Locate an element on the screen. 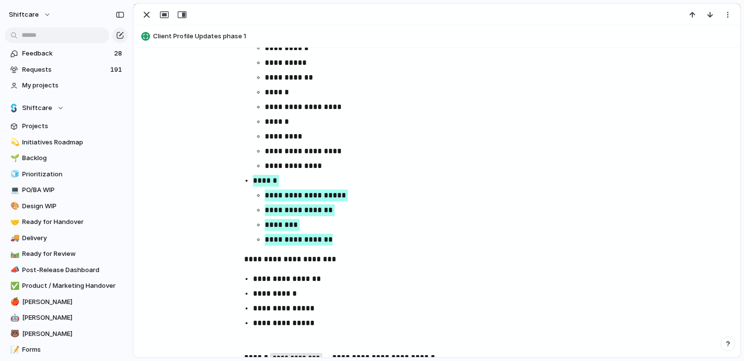  div: 💻PO/BA WIP is located at coordinates (66, 190).